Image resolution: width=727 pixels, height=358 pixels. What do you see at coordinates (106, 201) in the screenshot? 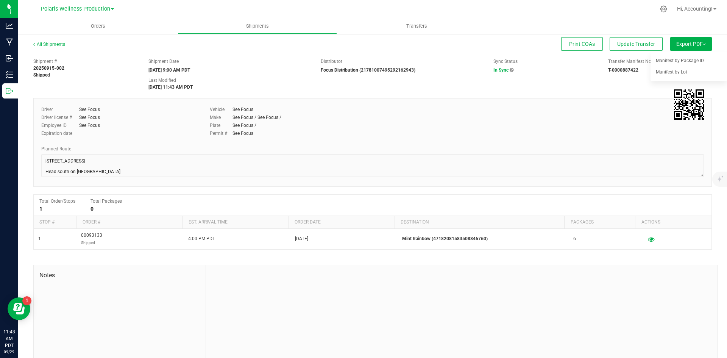
I see `span: Total Packages` at bounding box center [106, 201].